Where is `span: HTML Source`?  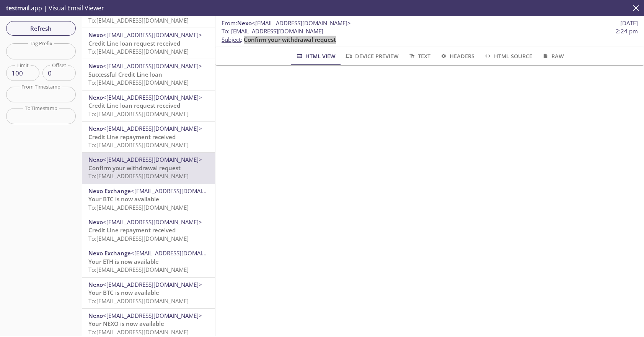
span: HTML Source is located at coordinates (508, 56).